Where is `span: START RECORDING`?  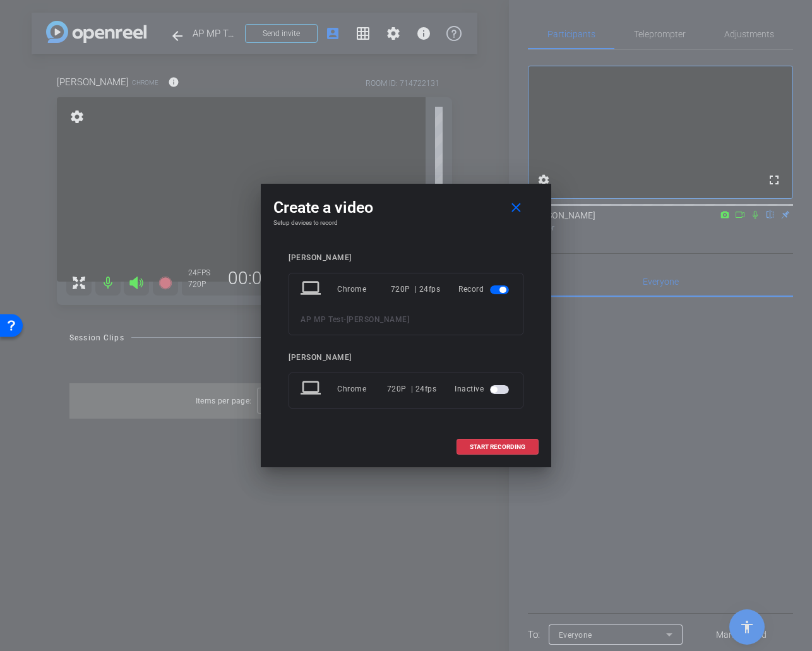 span: START RECORDING is located at coordinates (497, 447).